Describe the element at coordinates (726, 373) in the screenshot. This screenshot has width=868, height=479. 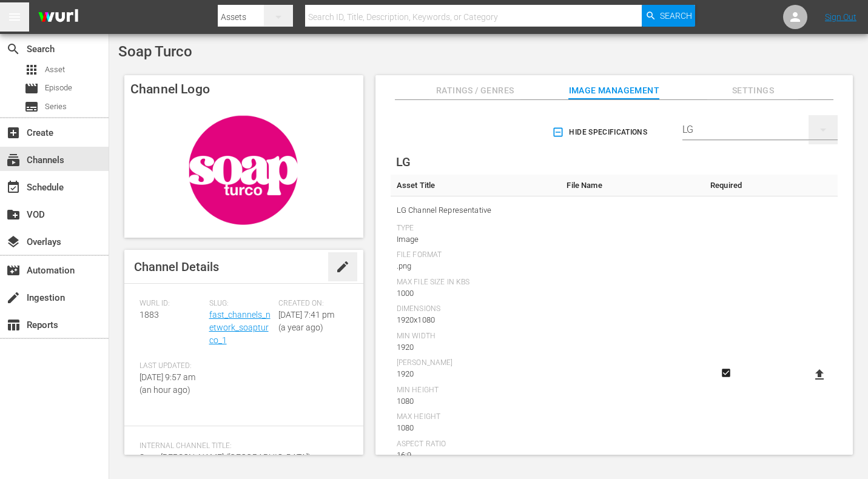
I see `svg: Required` at that location.